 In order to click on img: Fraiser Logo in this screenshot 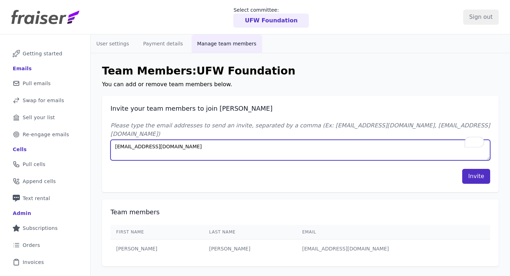, I will do `click(45, 17)`.